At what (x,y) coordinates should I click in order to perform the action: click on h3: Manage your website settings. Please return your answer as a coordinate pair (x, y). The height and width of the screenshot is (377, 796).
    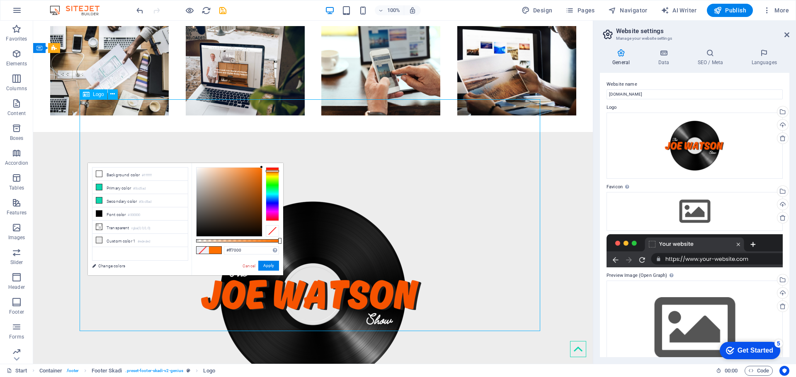
    Looking at the image, I should click on (694, 39).